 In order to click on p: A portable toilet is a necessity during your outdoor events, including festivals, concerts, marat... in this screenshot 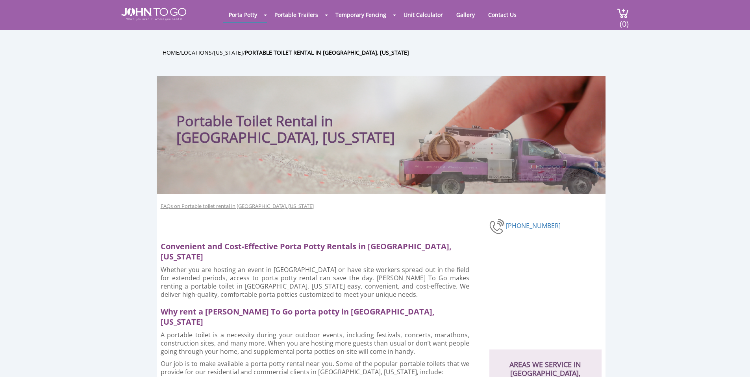, I will do `click(315, 344)`.